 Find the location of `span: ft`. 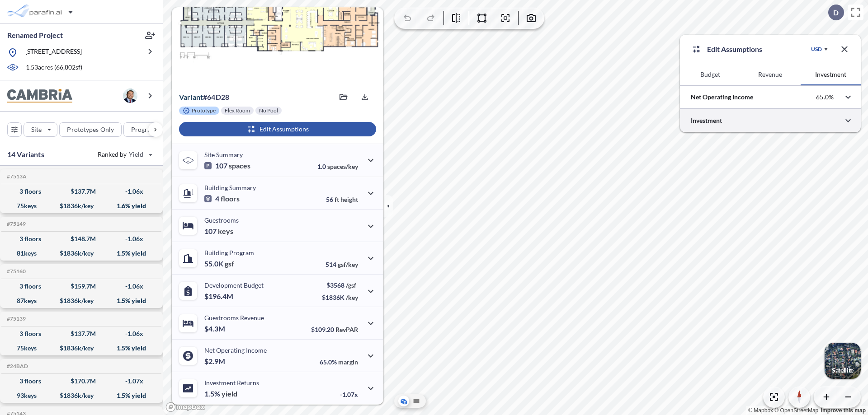

span: ft is located at coordinates (337, 199).